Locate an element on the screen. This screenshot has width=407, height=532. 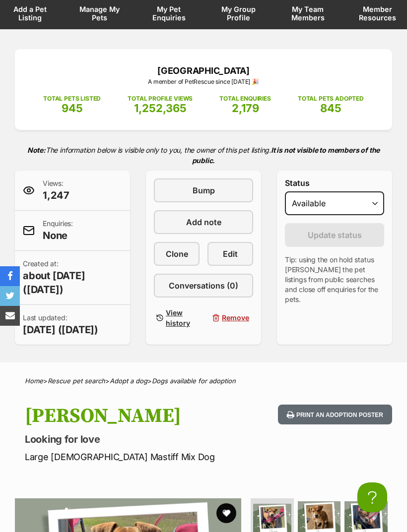
button: favourite is located at coordinates (226, 513).